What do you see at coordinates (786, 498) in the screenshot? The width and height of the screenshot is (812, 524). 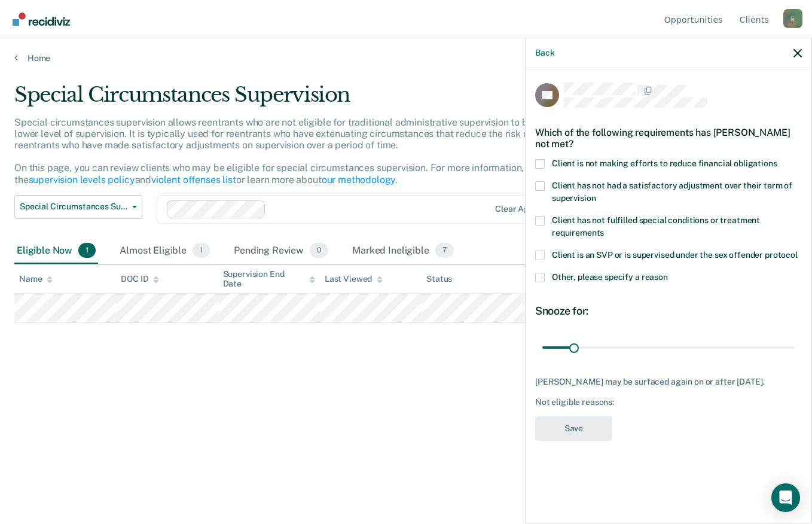 I see `div: Open Intercom Messenger` at bounding box center [786, 498].